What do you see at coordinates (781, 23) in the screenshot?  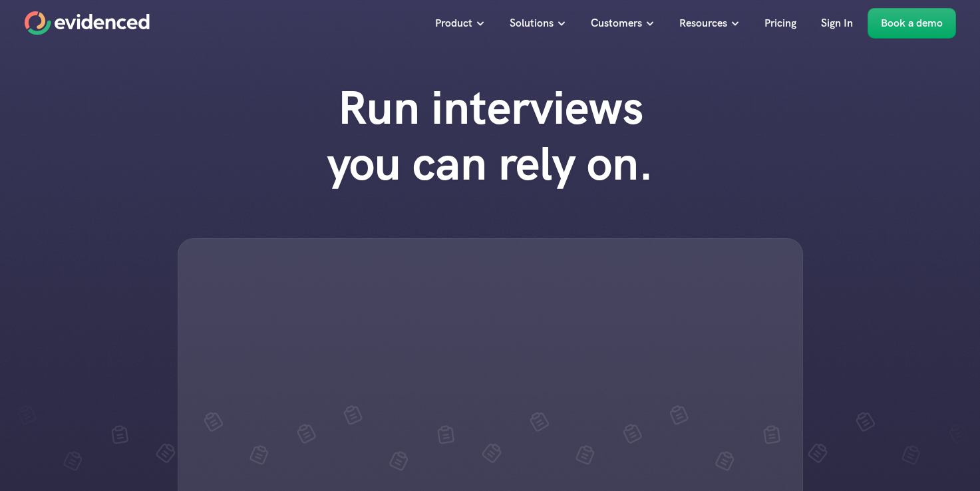 I see `p: Pricing` at bounding box center [781, 23].